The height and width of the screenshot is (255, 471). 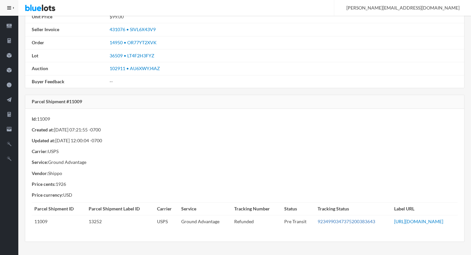 What do you see at coordinates (135, 68) in the screenshot?
I see `a: 102911 • AU6XWYJ4AZ` at bounding box center [135, 68].